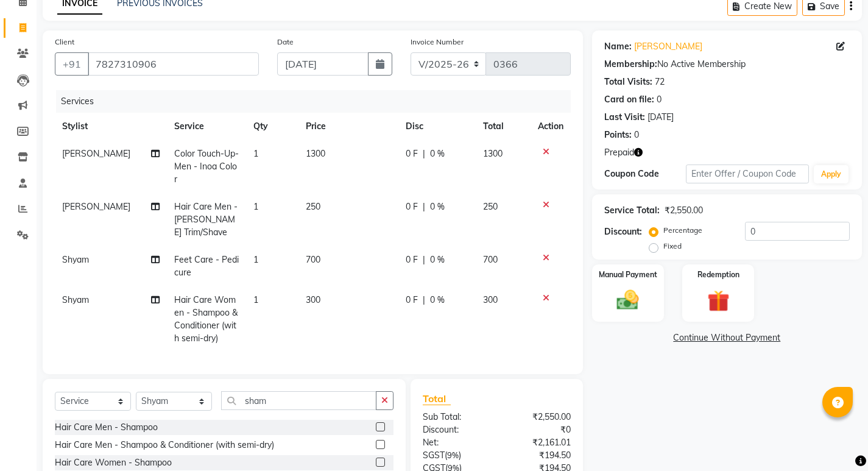  I want to click on div: Hair Care Men - Shampoo, so click(106, 427).